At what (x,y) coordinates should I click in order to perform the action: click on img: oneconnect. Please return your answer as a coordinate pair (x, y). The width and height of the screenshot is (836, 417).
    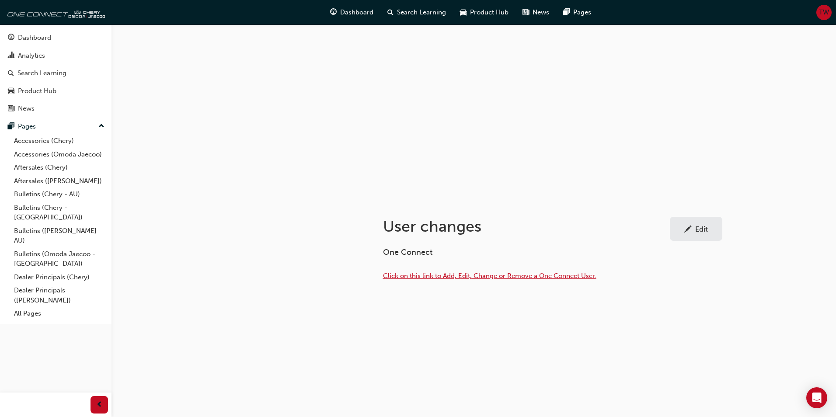
    Looking at the image, I should click on (55, 12).